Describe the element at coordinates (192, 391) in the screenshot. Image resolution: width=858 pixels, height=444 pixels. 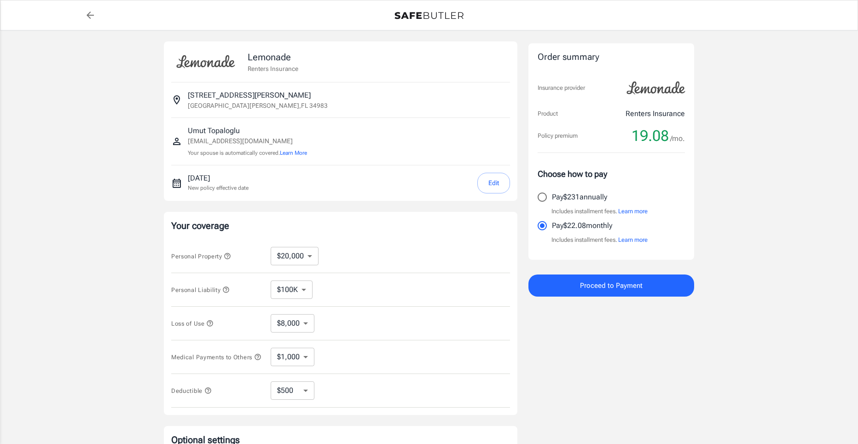
I see `span: Deductible` at that location.